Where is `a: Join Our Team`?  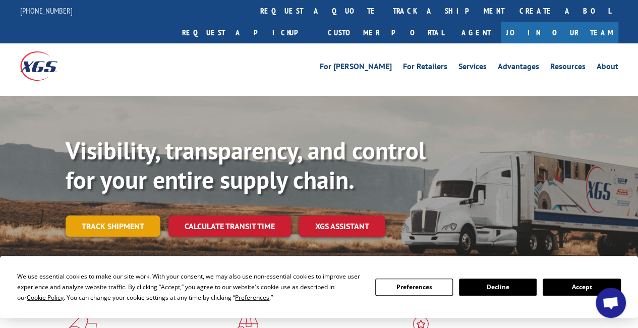 a: Join Our Team is located at coordinates (560, 32).